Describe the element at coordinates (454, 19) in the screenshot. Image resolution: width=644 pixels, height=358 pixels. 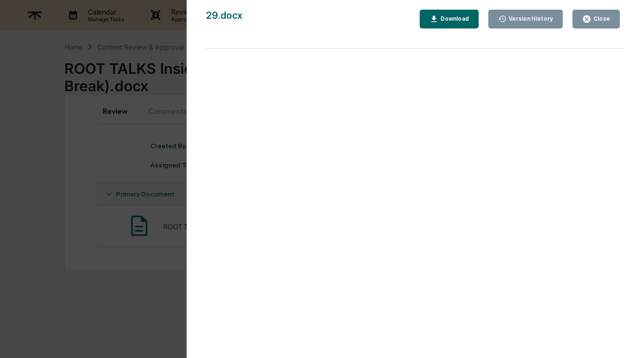
I see `div: Download` at that location.